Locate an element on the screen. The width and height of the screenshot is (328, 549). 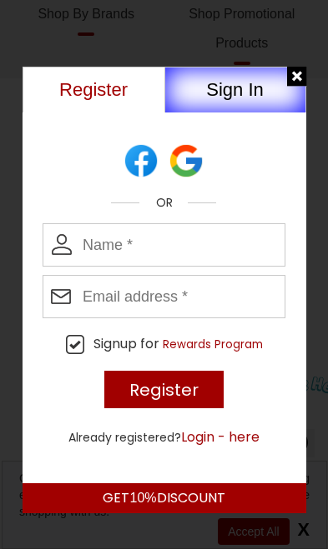
label: SignUp For Reward Program is located at coordinates (174, 344).